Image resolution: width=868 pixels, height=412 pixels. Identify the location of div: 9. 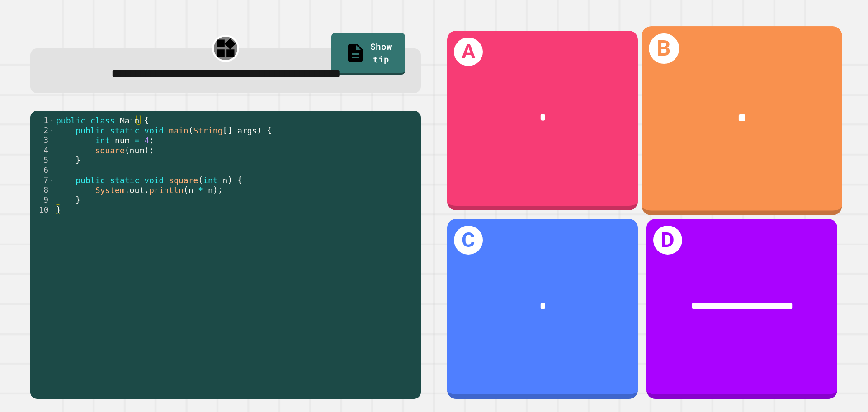
(42, 200).